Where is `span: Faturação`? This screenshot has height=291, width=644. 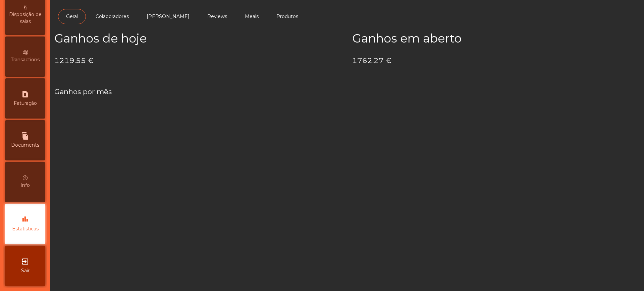 span: Faturação is located at coordinates (25, 103).